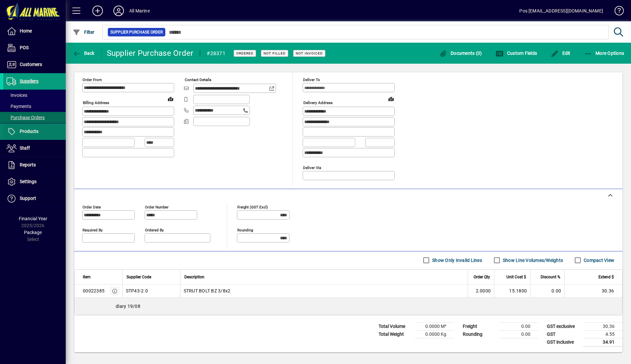 Image resolution: width=631 pixels, height=364 pixels. What do you see at coordinates (34, 118) in the screenshot?
I see `a: Purchase Orders` at bounding box center [34, 118].